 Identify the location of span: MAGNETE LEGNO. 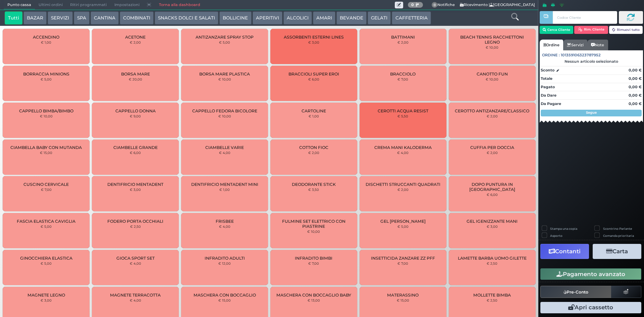
(46, 295).